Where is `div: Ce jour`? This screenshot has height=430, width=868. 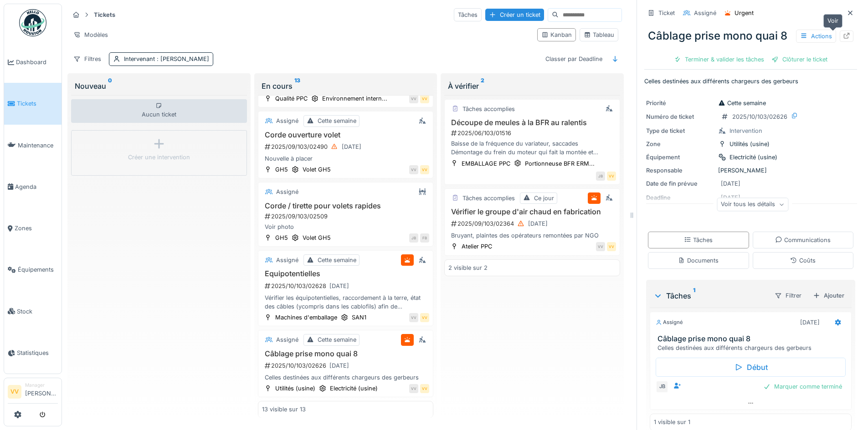
div: Ce jour is located at coordinates (544, 198).